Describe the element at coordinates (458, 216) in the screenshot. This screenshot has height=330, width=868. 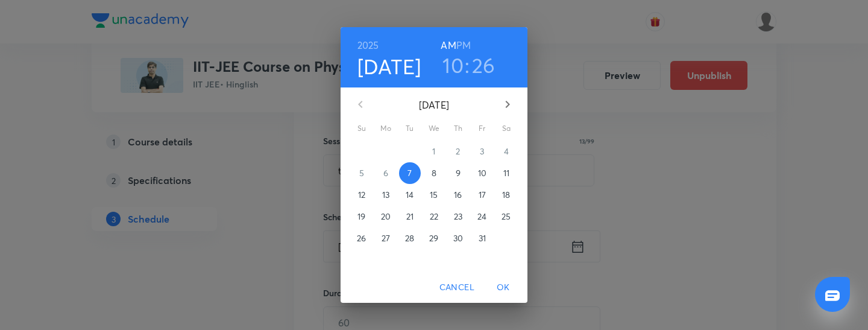
I see `p: 23` at that location.